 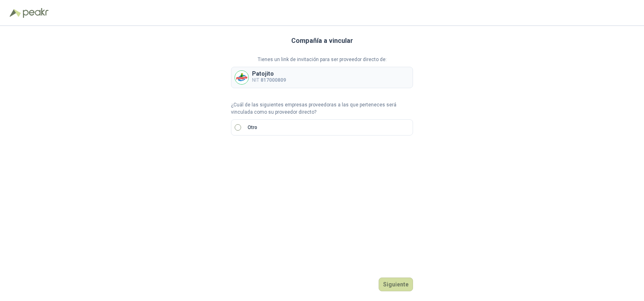 I want to click on img: Peakr, so click(x=35, y=13).